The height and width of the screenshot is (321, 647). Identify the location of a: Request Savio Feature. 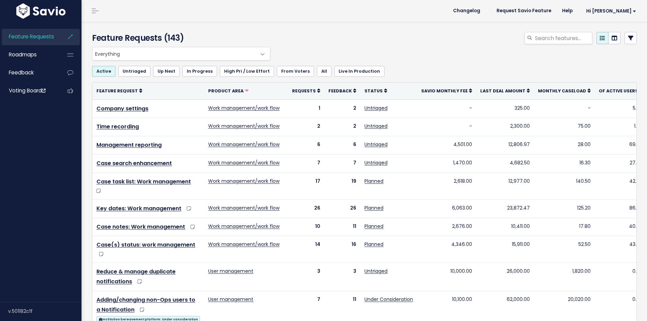
(523, 11).